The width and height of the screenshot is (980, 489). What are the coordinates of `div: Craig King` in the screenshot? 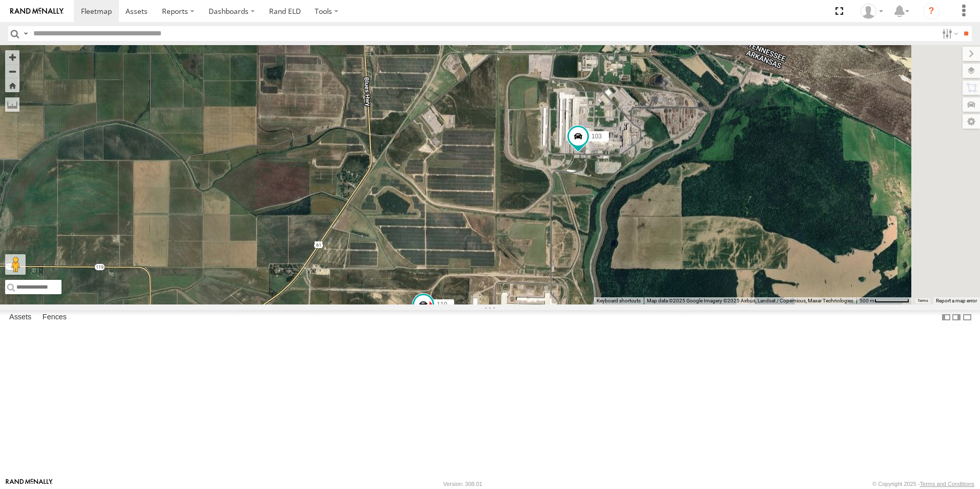 It's located at (872, 11).